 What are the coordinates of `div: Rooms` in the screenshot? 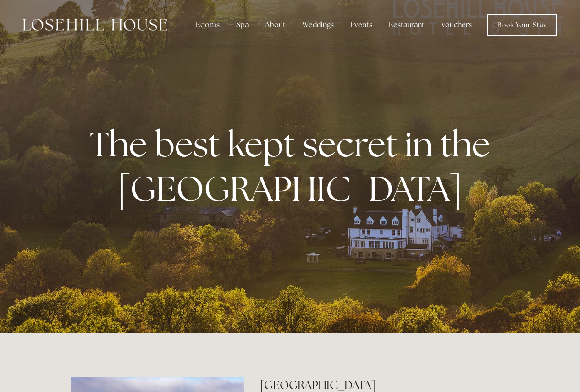 It's located at (208, 25).